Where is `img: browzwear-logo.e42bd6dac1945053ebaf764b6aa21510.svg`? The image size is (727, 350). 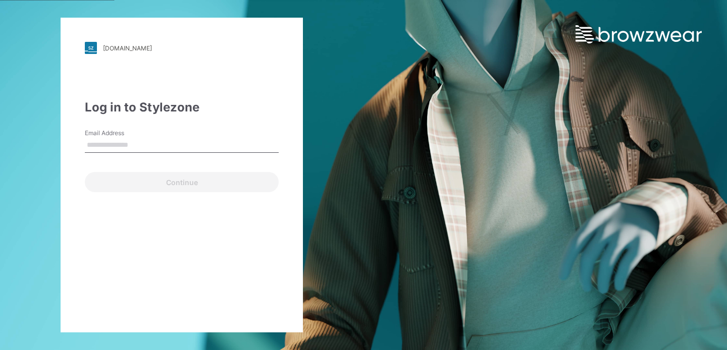
img: browzwear-logo.e42bd6dac1945053ebaf764b6aa21510.svg is located at coordinates (638, 34).